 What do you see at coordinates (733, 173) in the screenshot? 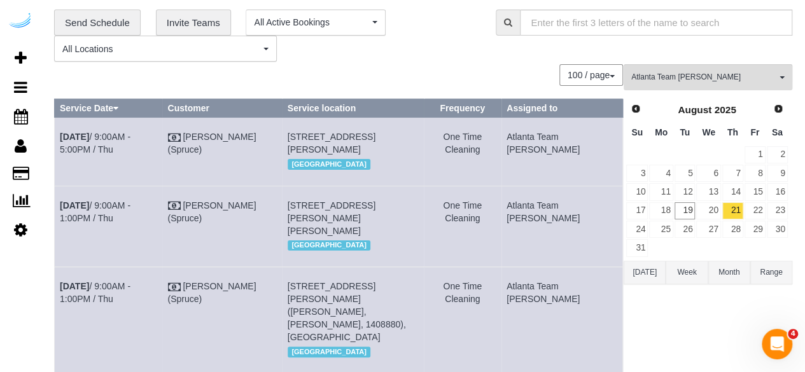
I see `a: 7` at bounding box center [733, 173].